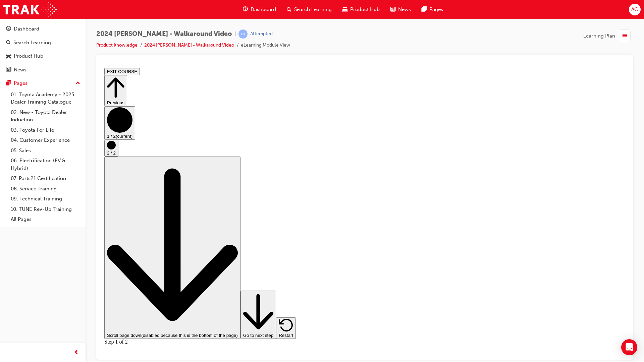  Describe the element at coordinates (32, 42) in the screenshot. I see `div: Search Learning` at that location.